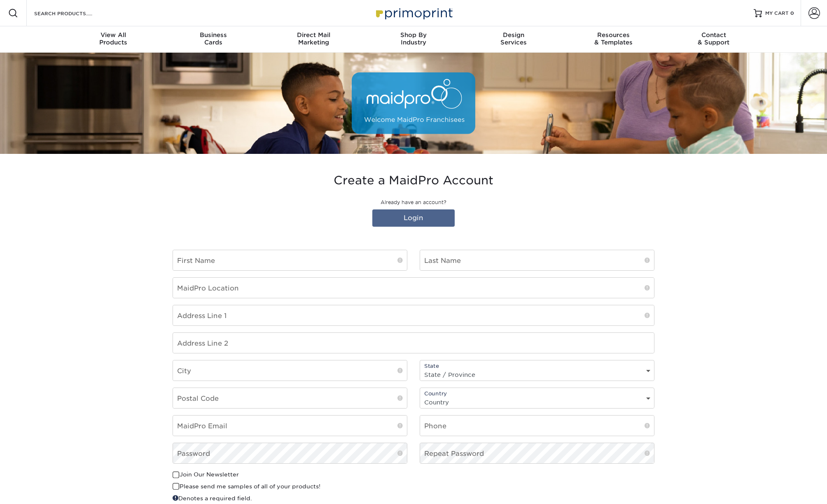 The height and width of the screenshot is (504, 827). Describe the element at coordinates (313, 35) in the screenshot. I see `span: Direct Mail` at that location.